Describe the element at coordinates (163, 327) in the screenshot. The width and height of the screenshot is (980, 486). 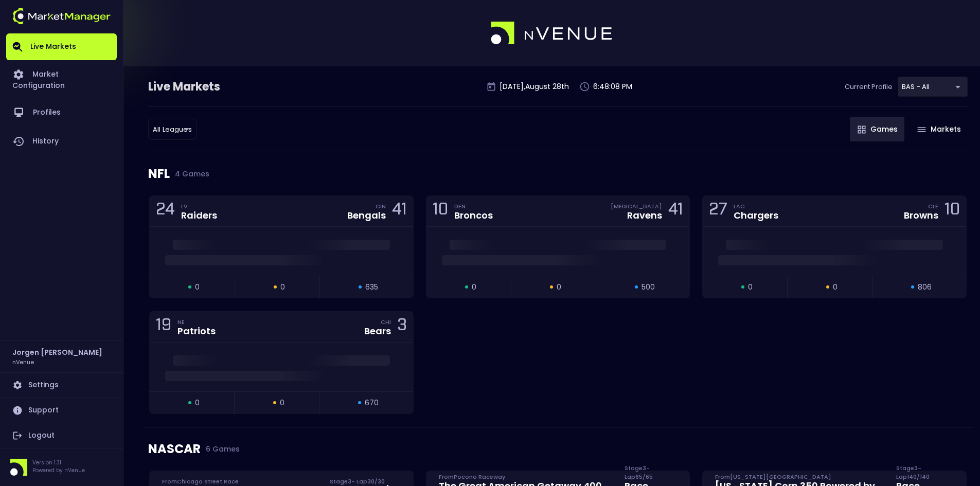
I see `div: 19` at that location.